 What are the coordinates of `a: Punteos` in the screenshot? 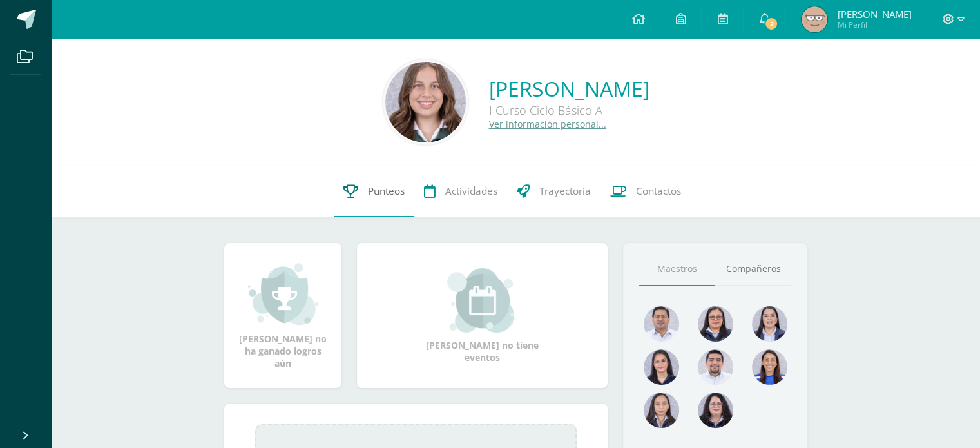 It's located at (373, 192).